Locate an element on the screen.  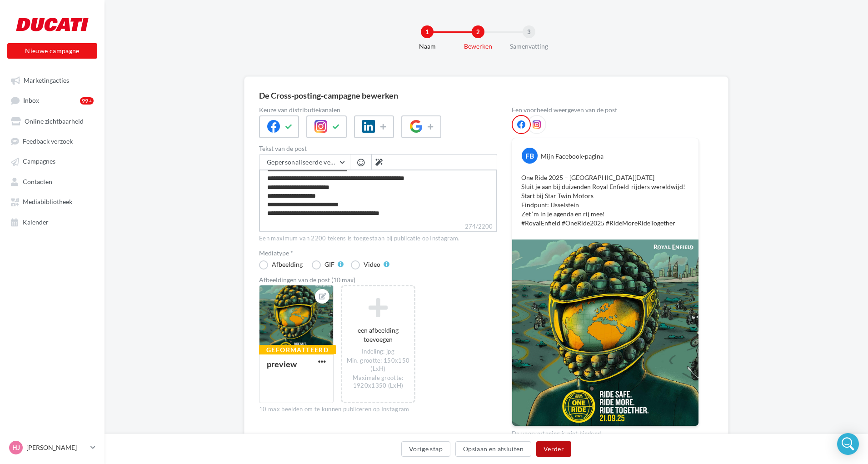
a: Mediabibliotheek is located at coordinates (52, 201).